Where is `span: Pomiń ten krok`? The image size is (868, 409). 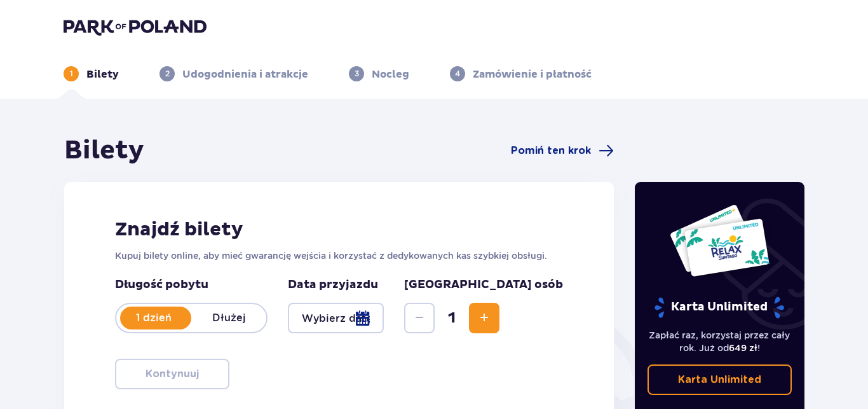 span: Pomiń ten krok is located at coordinates (551, 151).